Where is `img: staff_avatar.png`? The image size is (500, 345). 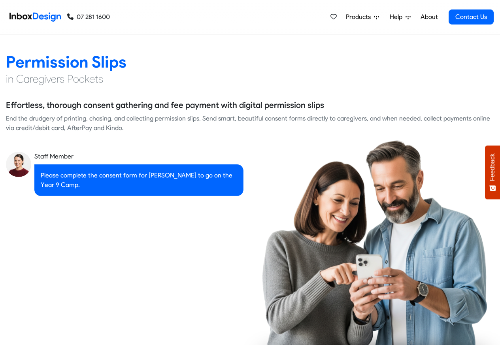
img: staff_avatar.png is located at coordinates (19, 164).